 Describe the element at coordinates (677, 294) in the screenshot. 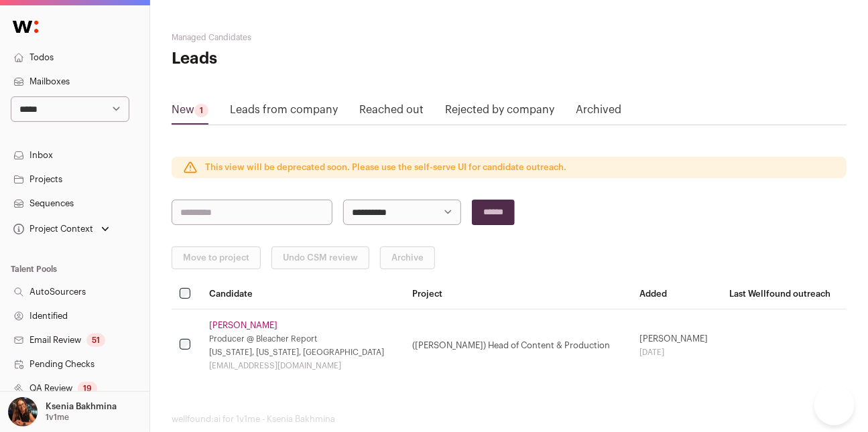

I see `th: Added` at that location.